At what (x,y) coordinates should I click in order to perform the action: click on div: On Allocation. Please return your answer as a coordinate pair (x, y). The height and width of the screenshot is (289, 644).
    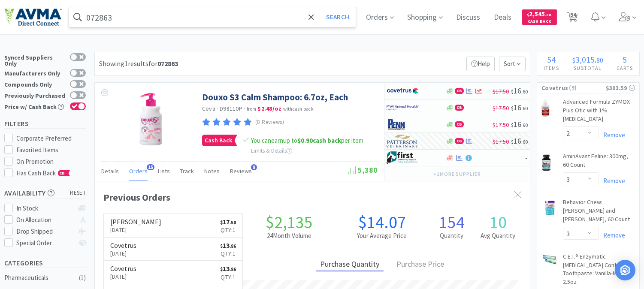
    Looking at the image, I should click on (45, 220).